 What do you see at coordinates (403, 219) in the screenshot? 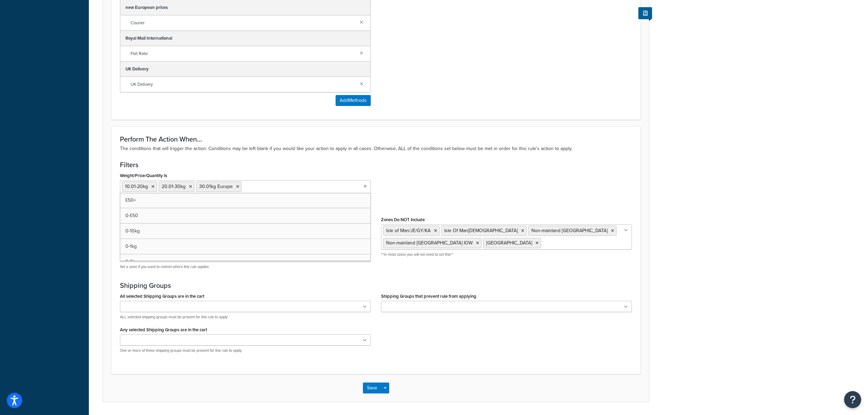
I see `label: Zones Do NOT Include` at bounding box center [403, 219].